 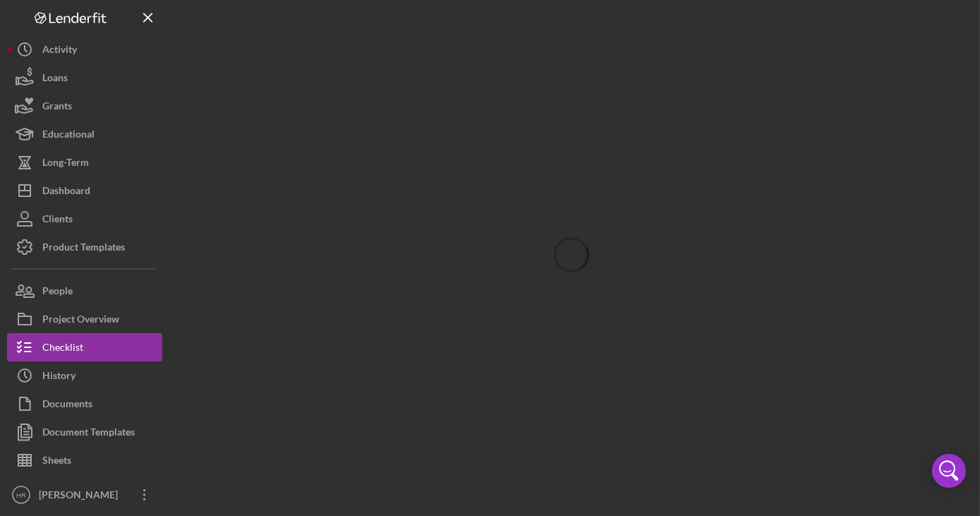 What do you see at coordinates (85, 106) in the screenshot?
I see `a: Grants` at bounding box center [85, 106].